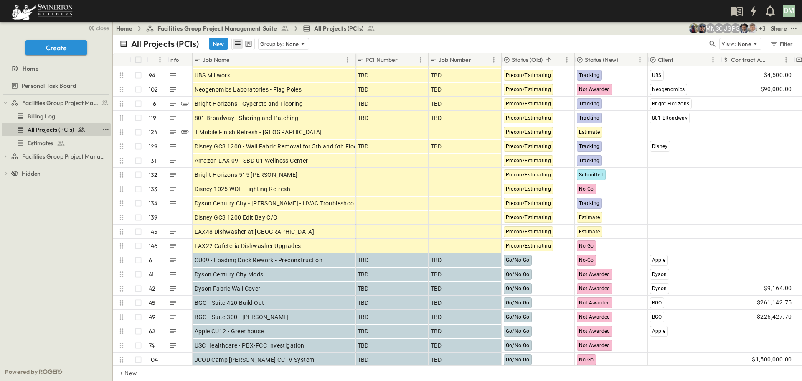 The image size is (802, 381). What do you see at coordinates (778, 75) in the screenshot?
I see `span: $4,500.00` at bounding box center [778, 75].